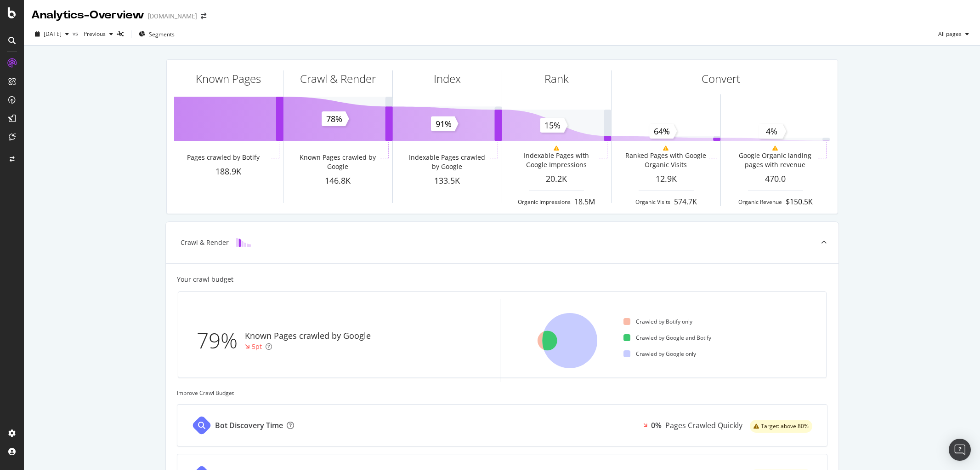 The image size is (980, 470). What do you see at coordinates (338, 181) in the screenshot?
I see `div: 146.8K` at bounding box center [338, 181].